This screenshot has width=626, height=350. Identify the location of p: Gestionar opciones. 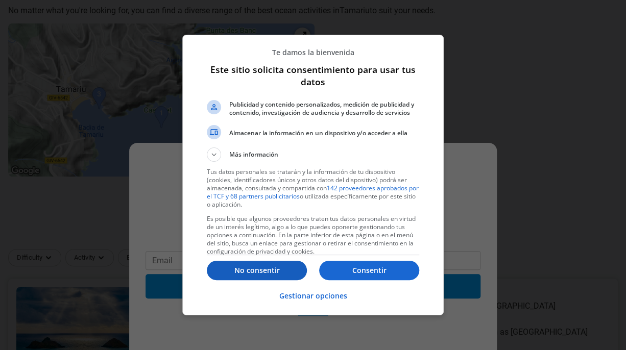
(313, 296).